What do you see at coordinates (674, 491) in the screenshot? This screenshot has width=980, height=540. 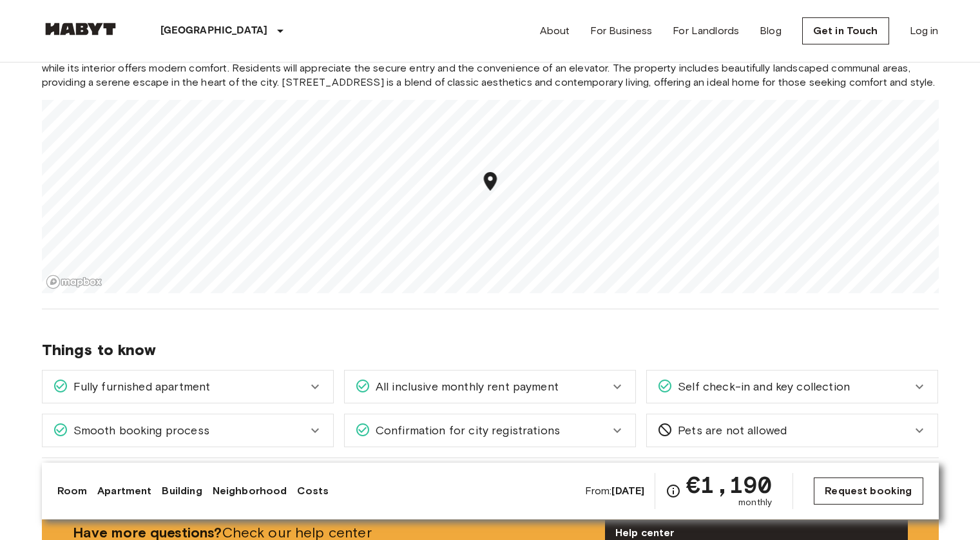 I see `svg: Check cost overview for full price breakdown. Please note that discounts apply to new joiners onl...` at bounding box center [674, 491].